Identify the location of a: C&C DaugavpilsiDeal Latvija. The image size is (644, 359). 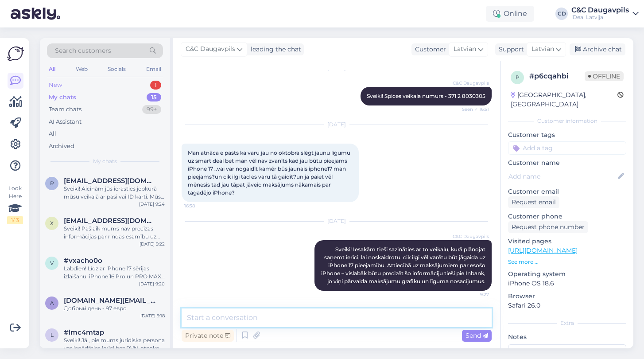
(605, 13).